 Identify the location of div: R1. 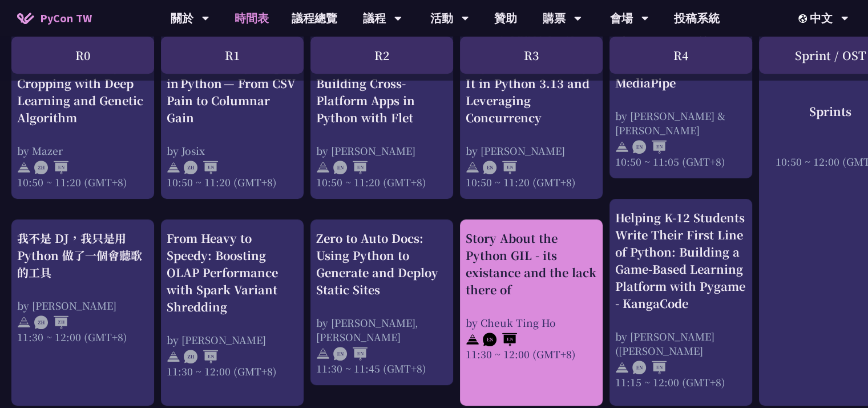
(232, 55).